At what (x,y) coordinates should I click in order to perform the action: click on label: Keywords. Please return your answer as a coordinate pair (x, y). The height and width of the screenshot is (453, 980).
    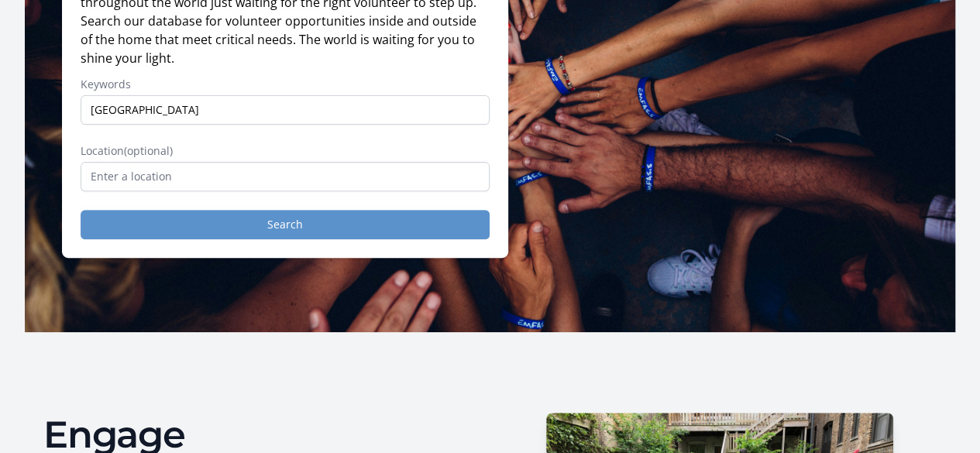
    Looking at the image, I should click on (285, 84).